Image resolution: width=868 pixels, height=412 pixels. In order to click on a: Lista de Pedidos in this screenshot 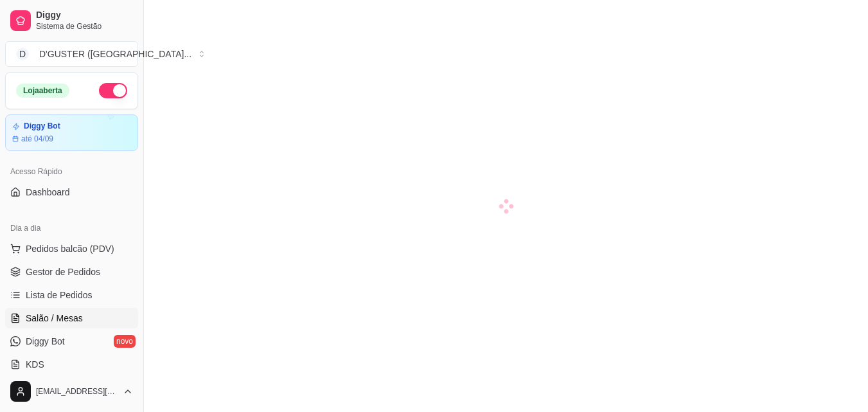, I will do `click(72, 295)`.